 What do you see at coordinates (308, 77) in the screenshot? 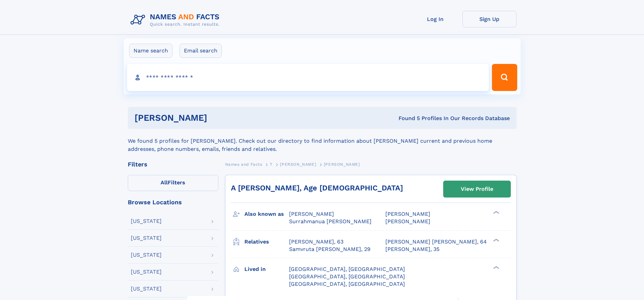
I see `input: search input` at bounding box center [308, 77].